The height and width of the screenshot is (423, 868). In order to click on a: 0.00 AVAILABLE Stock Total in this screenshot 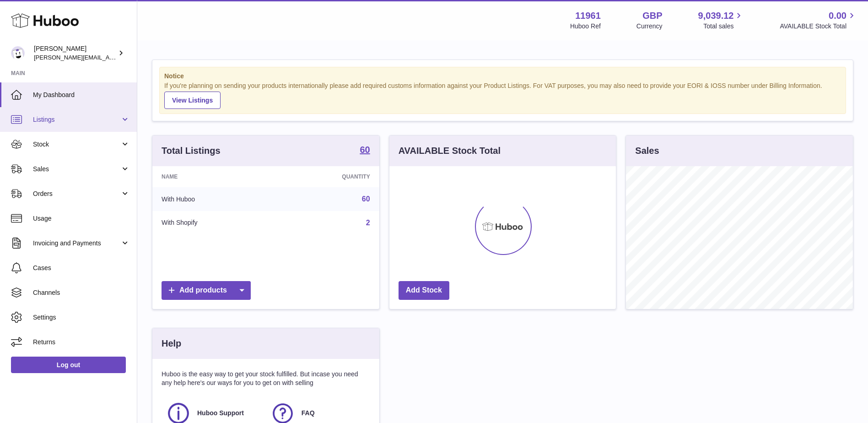, I will do `click(818, 20)`.